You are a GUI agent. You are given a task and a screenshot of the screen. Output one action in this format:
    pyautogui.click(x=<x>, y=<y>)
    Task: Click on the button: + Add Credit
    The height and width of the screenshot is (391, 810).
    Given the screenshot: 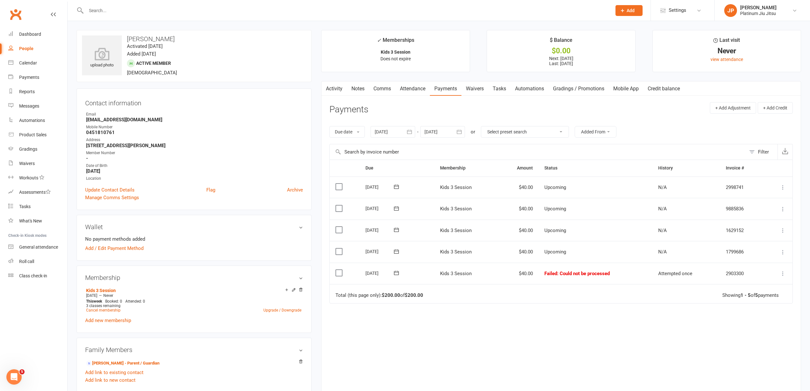 What is the action you would take?
    pyautogui.click(x=775, y=108)
    